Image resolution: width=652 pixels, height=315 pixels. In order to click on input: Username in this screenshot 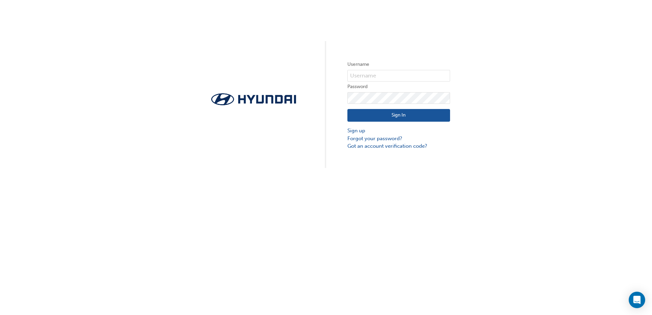, I will do `click(399, 76)`.